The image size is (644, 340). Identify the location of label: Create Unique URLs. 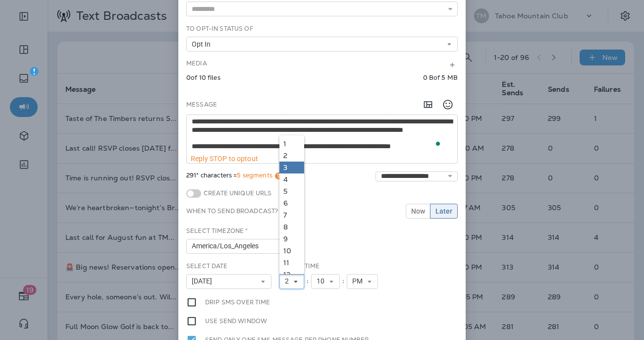
(237, 194).